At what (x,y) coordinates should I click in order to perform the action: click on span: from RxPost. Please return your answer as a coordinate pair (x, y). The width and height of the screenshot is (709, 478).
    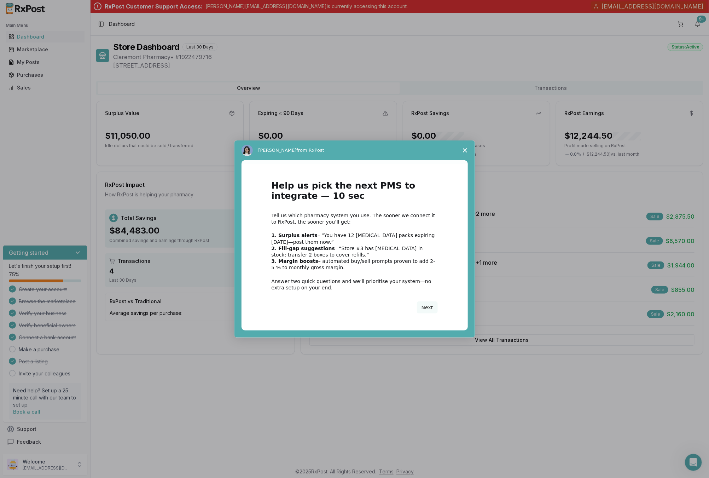
    Looking at the image, I should click on (310, 150).